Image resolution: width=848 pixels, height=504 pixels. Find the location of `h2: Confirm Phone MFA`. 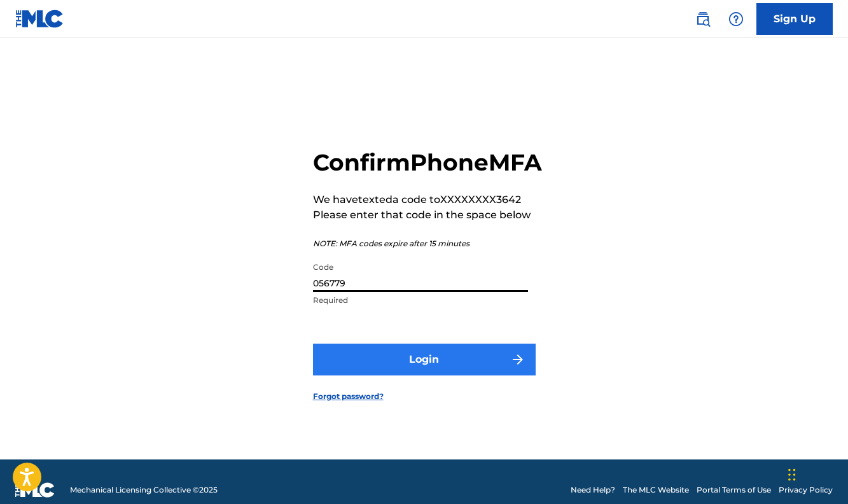

h2: Confirm Phone MFA is located at coordinates (427, 162).